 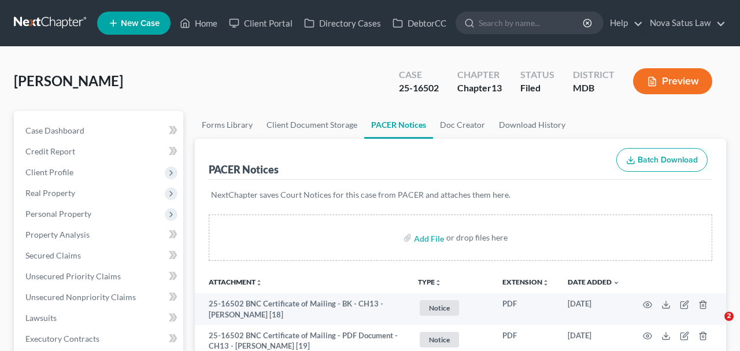 I want to click on button: Batch Download, so click(x=662, y=160).